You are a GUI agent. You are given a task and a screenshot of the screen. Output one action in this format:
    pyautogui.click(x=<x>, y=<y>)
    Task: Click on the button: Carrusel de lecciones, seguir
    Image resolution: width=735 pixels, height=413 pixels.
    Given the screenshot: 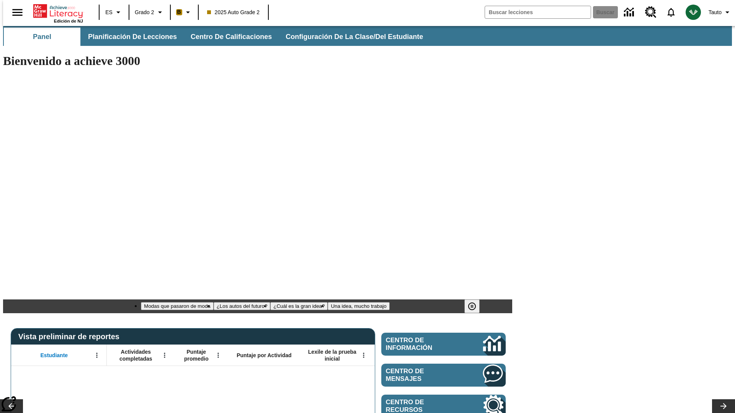 What is the action you would take?
    pyautogui.click(x=723, y=406)
    